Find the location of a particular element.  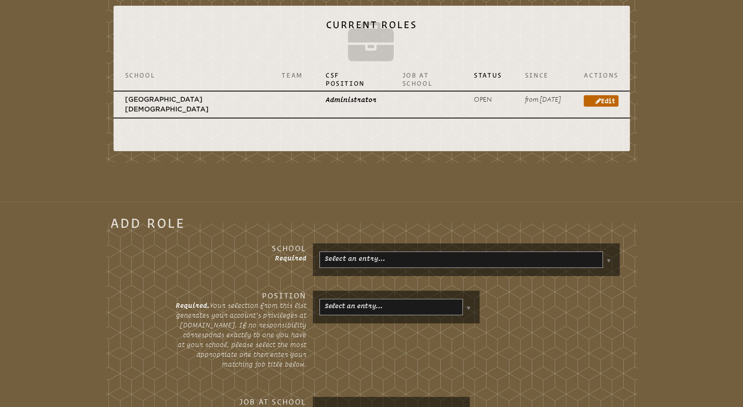

p: Since is located at coordinates (543, 75).